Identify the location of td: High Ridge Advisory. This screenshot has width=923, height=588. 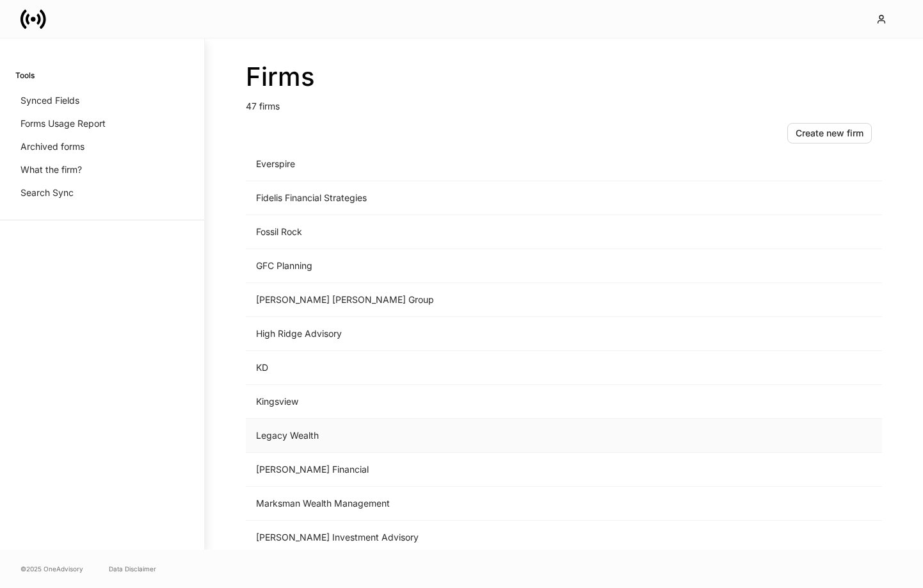
(457, 333).